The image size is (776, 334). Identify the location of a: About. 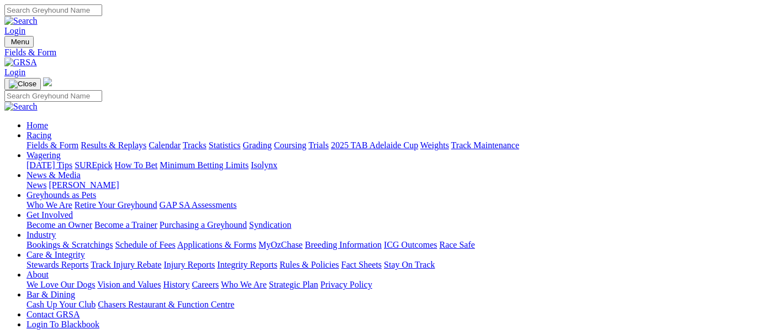
(38, 274).